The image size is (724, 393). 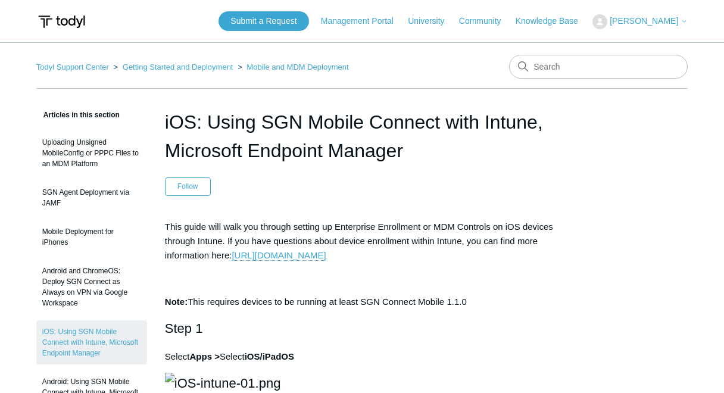 What do you see at coordinates (552, 21) in the screenshot?
I see `a: Knowledge Base` at bounding box center [552, 21].